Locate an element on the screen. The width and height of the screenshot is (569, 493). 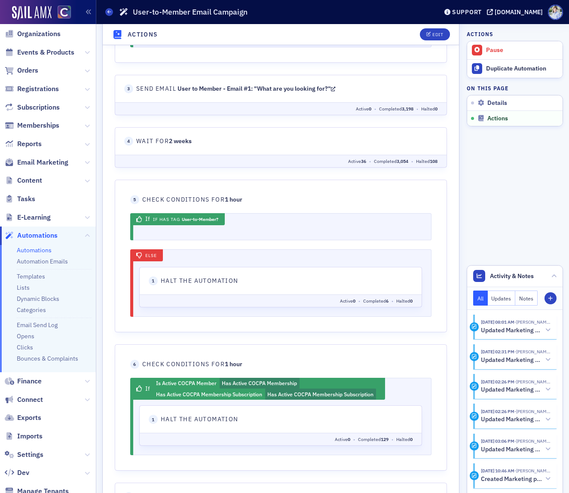
a: Automations is located at coordinates (31, 236).